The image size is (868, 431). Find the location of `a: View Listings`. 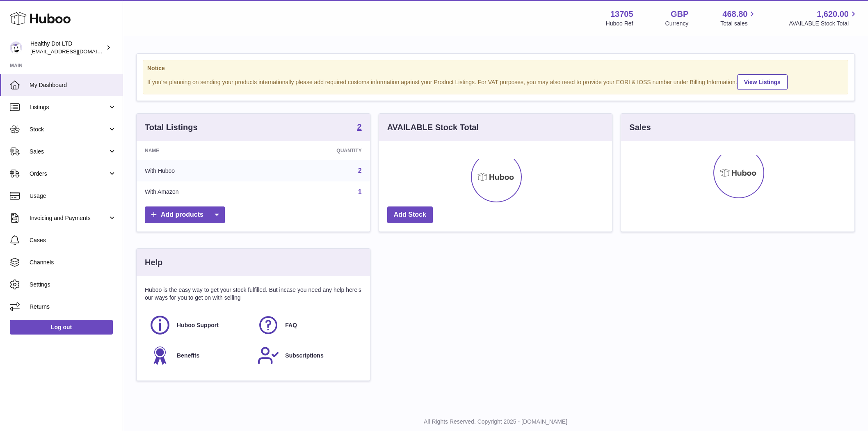

a: View Listings is located at coordinates (762, 82).